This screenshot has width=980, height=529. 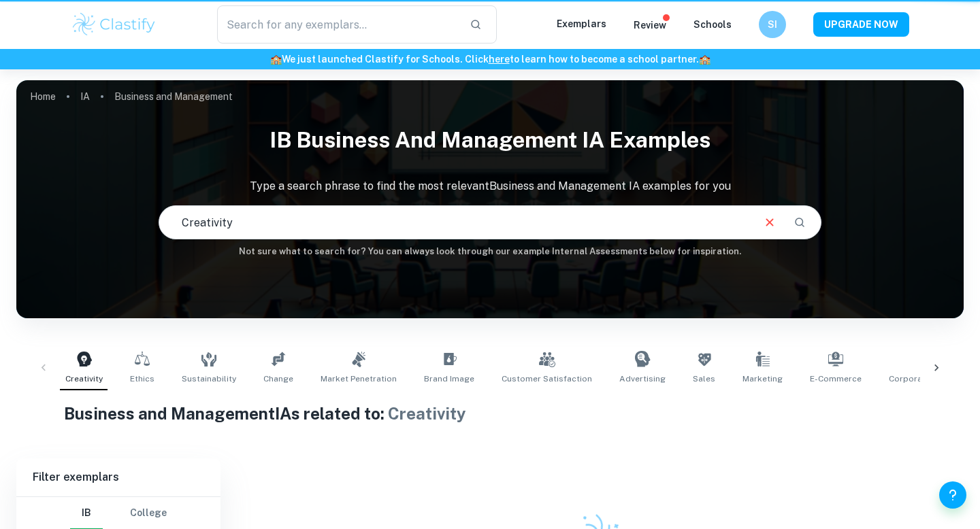 What do you see at coordinates (836, 379) in the screenshot?
I see `span: E-commerce` at bounding box center [836, 379].